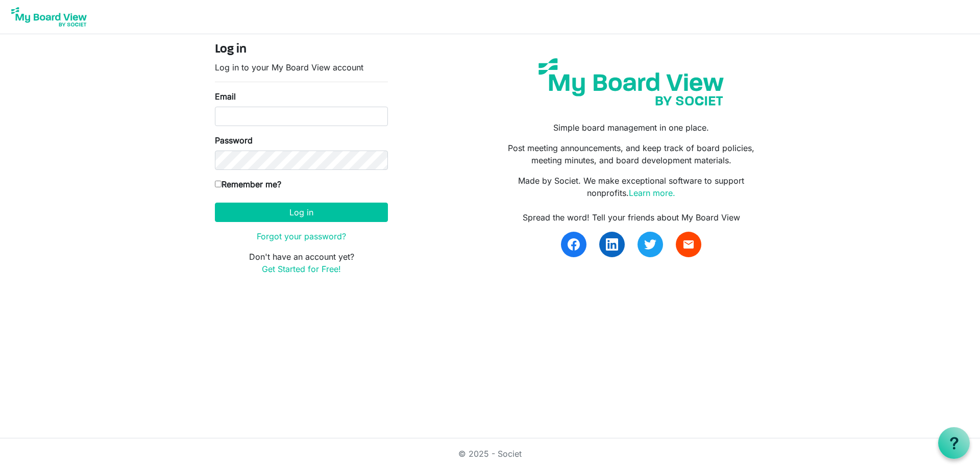 The height and width of the screenshot is (469, 980). Describe the element at coordinates (631, 187) in the screenshot. I see `p: Made by Societ. We make exceptional software to support nonprofits.` at that location.